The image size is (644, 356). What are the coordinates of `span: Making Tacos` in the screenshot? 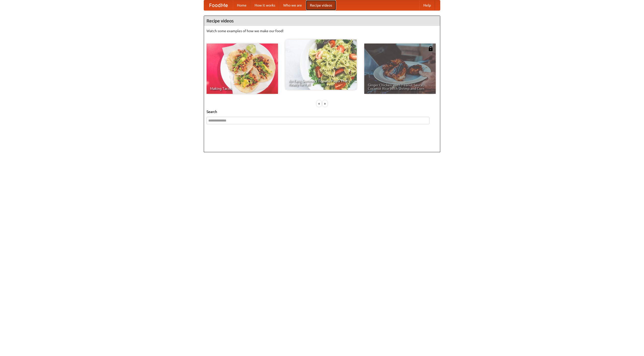 It's located at (242, 89).